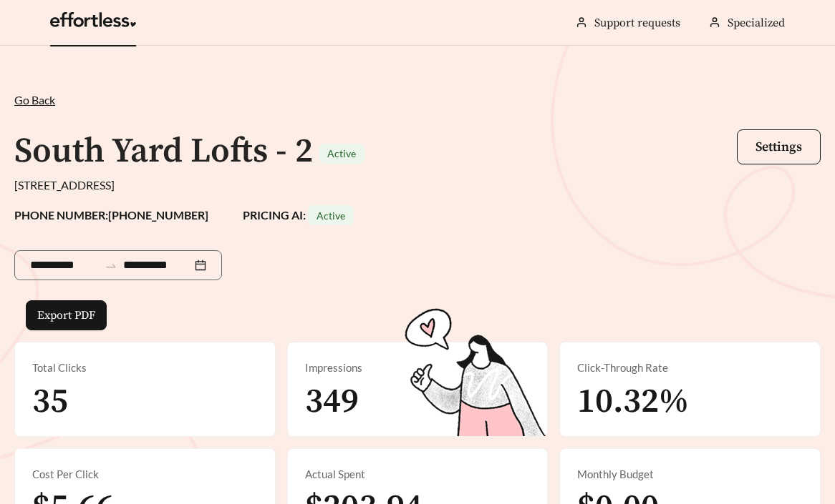 This screenshot has height=504, width=835. I want to click on span: swap-right, so click(111, 266).